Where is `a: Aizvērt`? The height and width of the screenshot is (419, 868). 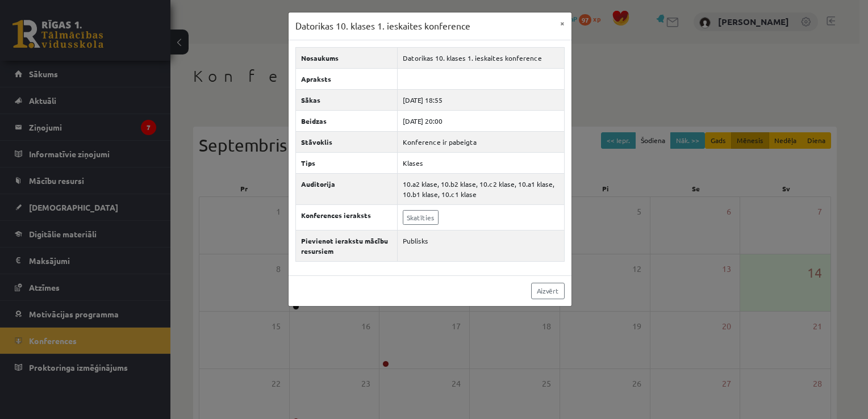 a: Aizvērt is located at coordinates (547, 291).